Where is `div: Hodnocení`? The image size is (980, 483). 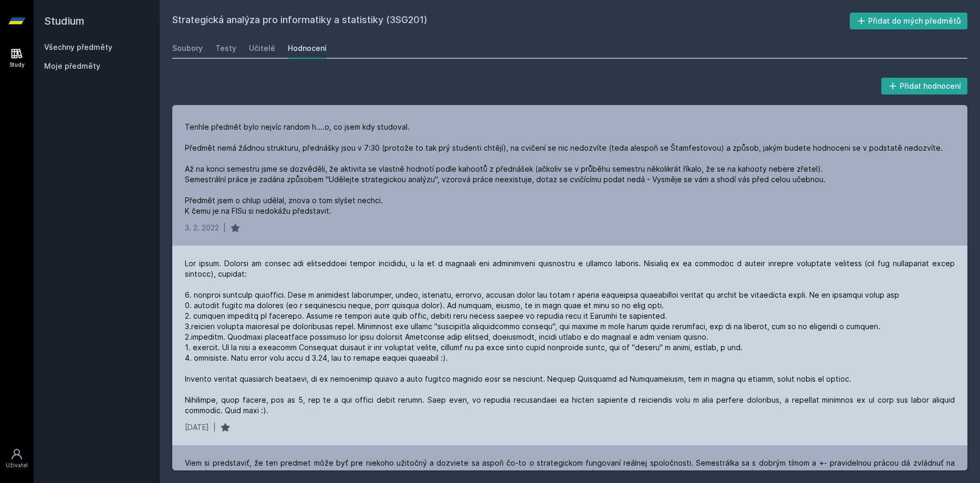 div: Hodnocení is located at coordinates (307, 48).